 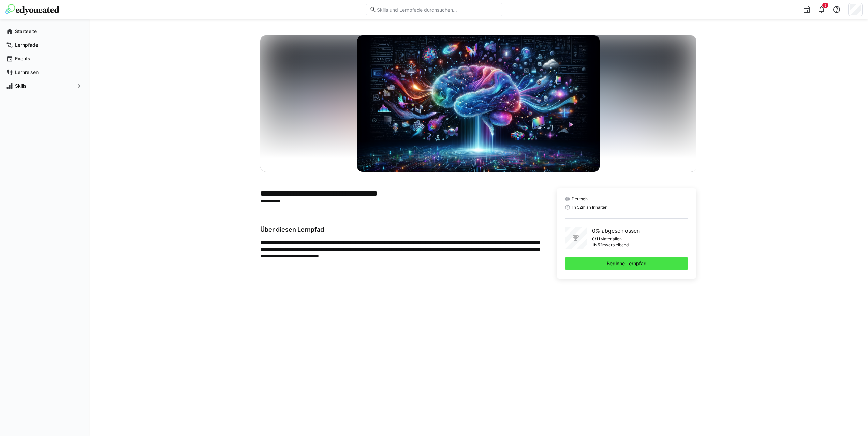 I want to click on h3: Über diesen Lernpfad, so click(x=400, y=229).